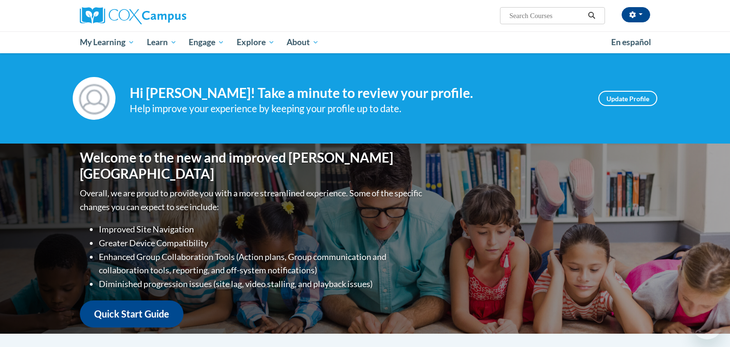  I want to click on li: Diminished progression issues (site lag, video stalling, and playback issues), so click(261, 284).